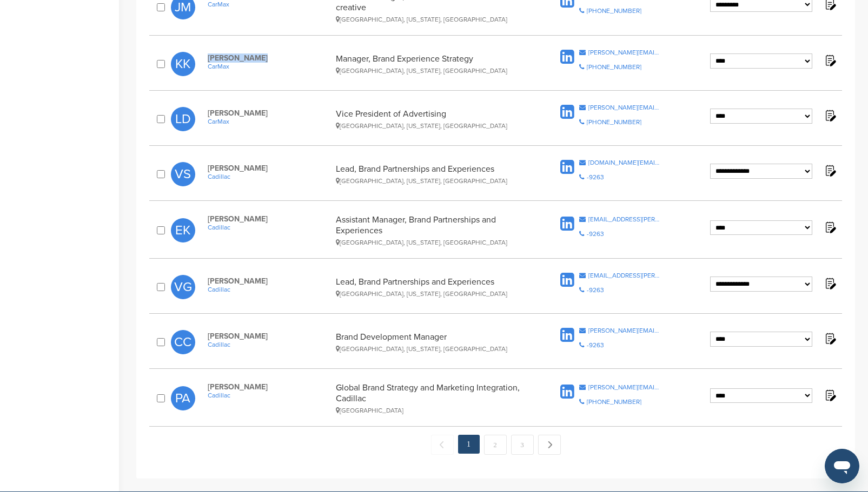  Describe the element at coordinates (495, 445) in the screenshot. I see `a: 2` at that location.